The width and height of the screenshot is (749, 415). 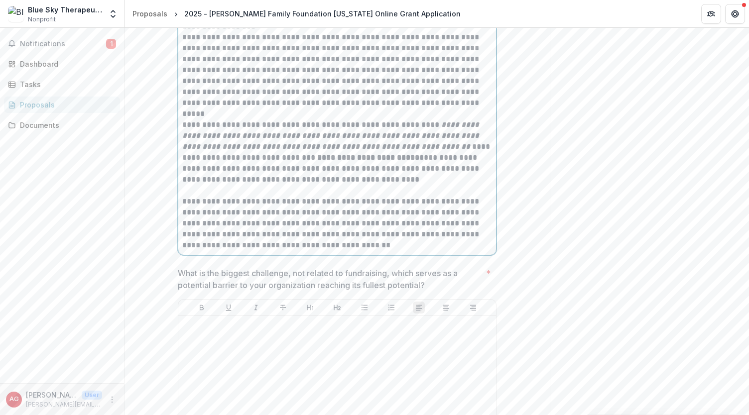 What do you see at coordinates (65, 9) in the screenshot?
I see `div: Blue Sky Therapeutic Riding And Respite` at bounding box center [65, 9].